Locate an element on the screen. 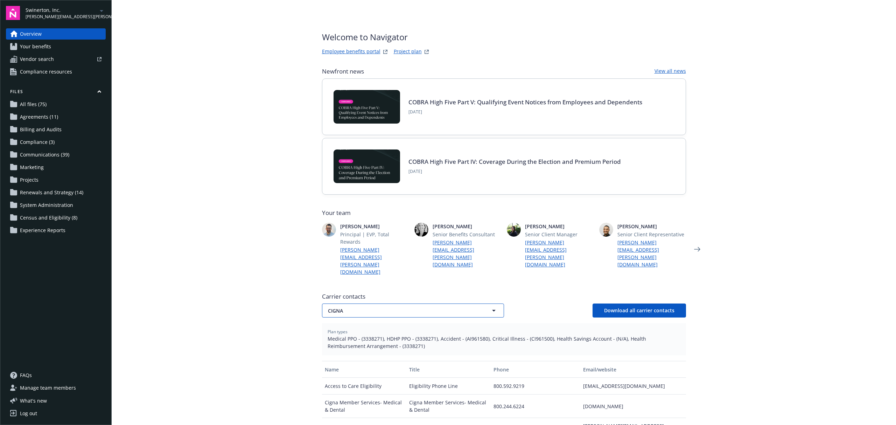 This screenshot has height=425, width=896. a: Projects is located at coordinates (56, 180).